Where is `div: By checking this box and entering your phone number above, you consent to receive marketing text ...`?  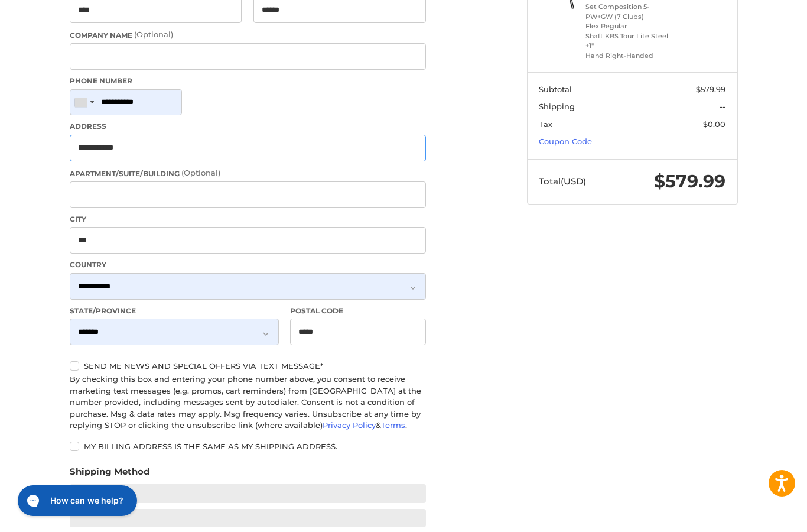 div: By checking this box and entering your phone number above, you consent to receive marketing text ... is located at coordinates (247, 402).